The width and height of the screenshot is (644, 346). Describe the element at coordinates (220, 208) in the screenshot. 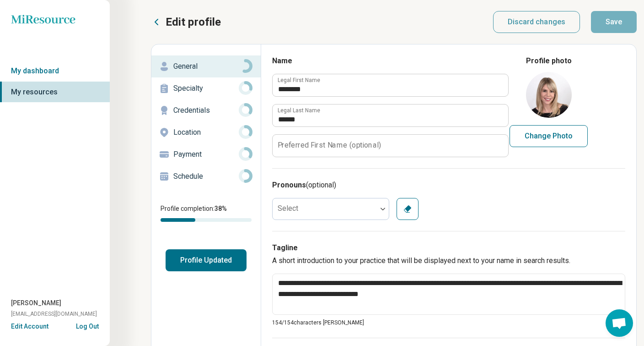

I see `span: 38 %` at that location.